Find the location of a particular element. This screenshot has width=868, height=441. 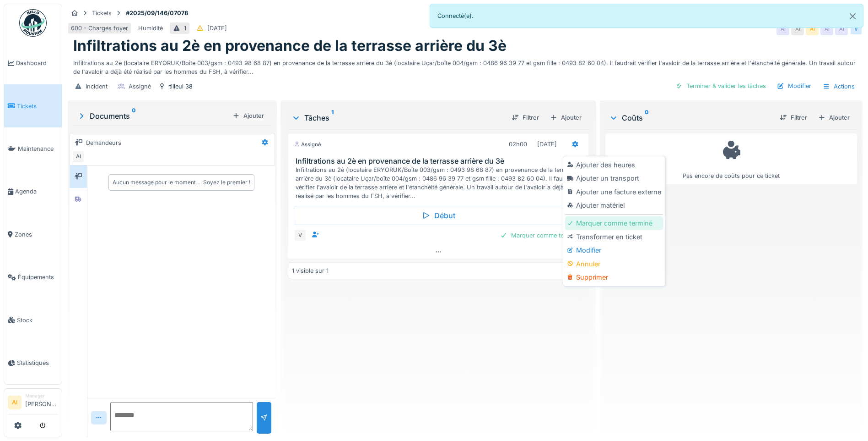

div: Terminer & valider les tâches is located at coordinates (721, 85).